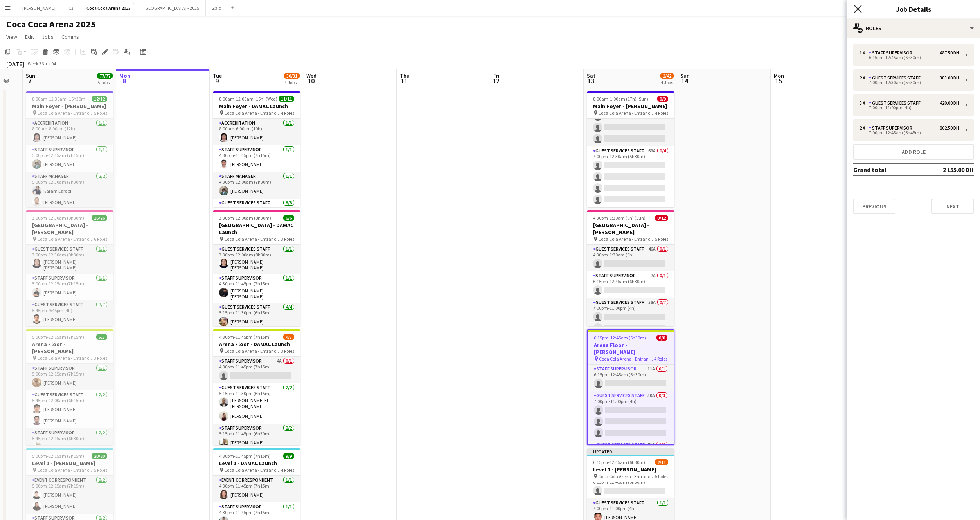 This screenshot has width=980, height=520. What do you see at coordinates (124, 81) in the screenshot?
I see `span: 8` at bounding box center [124, 81].